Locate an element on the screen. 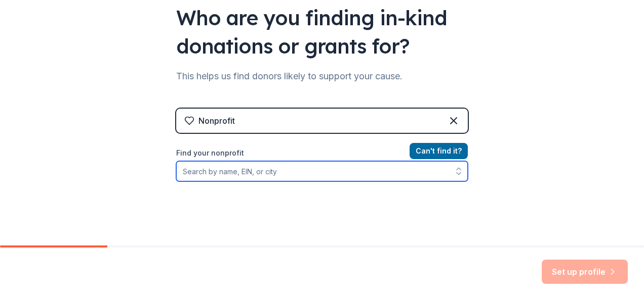 The height and width of the screenshot is (300, 644). div: This helps us find donors likely to support your cause. is located at coordinates (322, 76).